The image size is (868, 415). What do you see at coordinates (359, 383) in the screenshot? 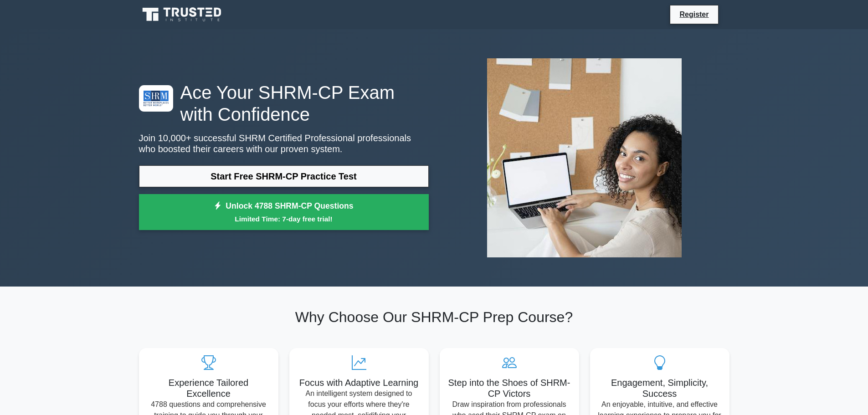
I see `h5: Focus with Adaptive Learning` at bounding box center [359, 383].